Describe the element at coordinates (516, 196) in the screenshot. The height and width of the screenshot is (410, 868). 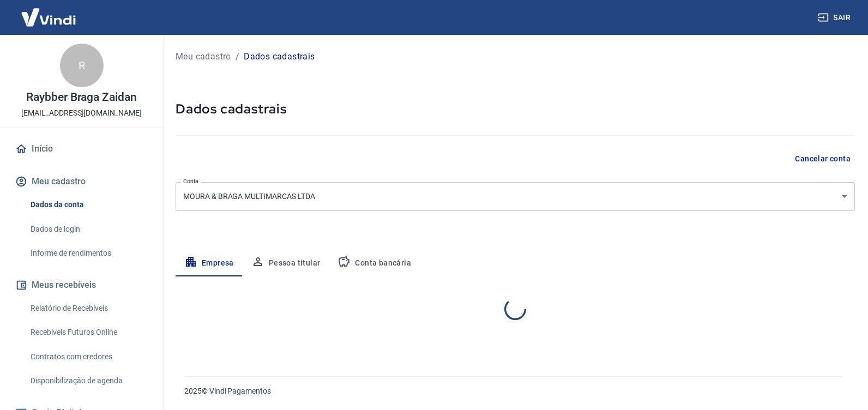
I see `div: MOURA & BRAGA MULTIMARCAS LTDA` at that location.